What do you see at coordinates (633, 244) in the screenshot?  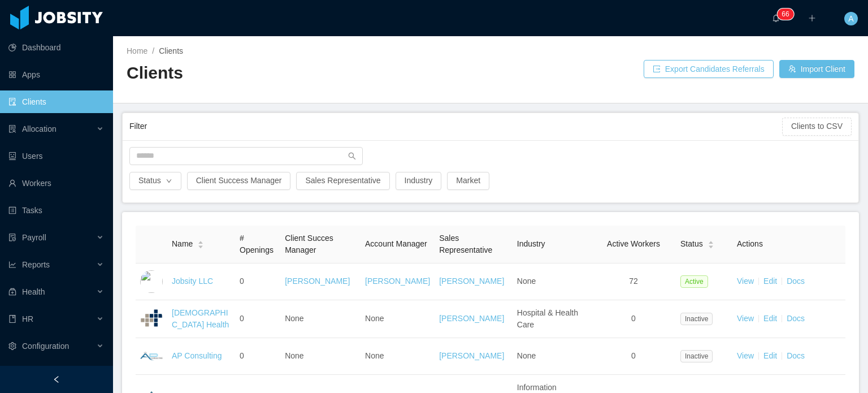 I see `span: Active Workers` at bounding box center [633, 244].